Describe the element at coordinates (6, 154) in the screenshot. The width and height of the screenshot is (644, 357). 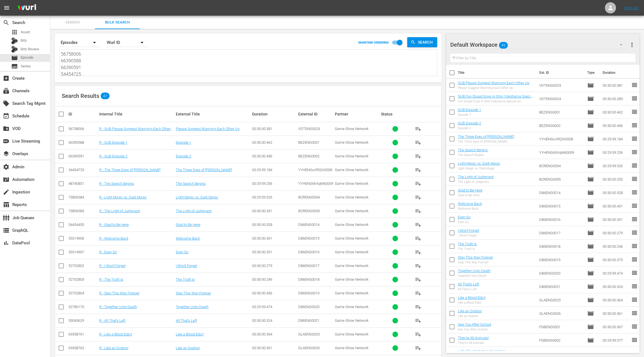
I see `span: Overlays` at that location.